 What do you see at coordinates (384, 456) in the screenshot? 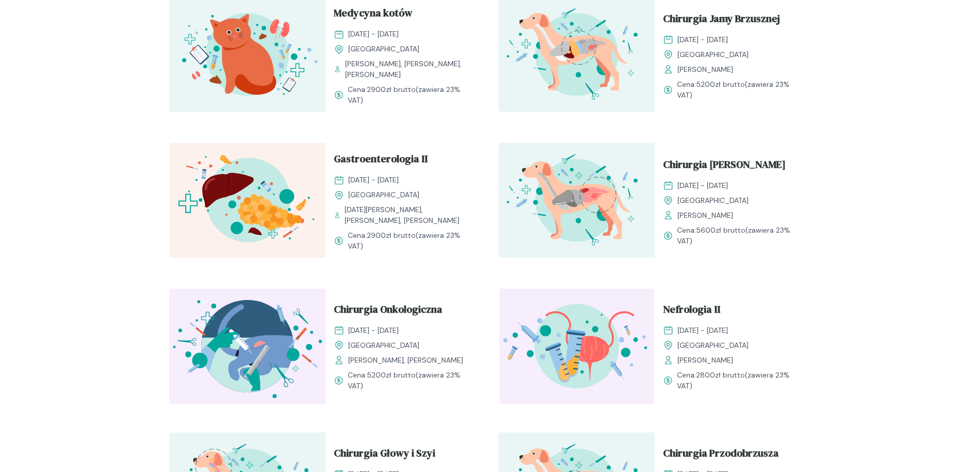
I see `span: Chirurgia Głowy i Szyi` at bounding box center [384, 456].